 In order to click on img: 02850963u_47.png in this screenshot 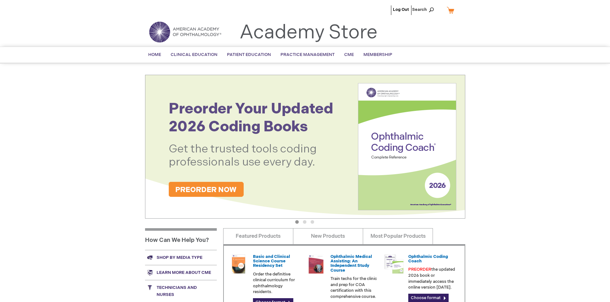, I will do `click(238, 264)`.